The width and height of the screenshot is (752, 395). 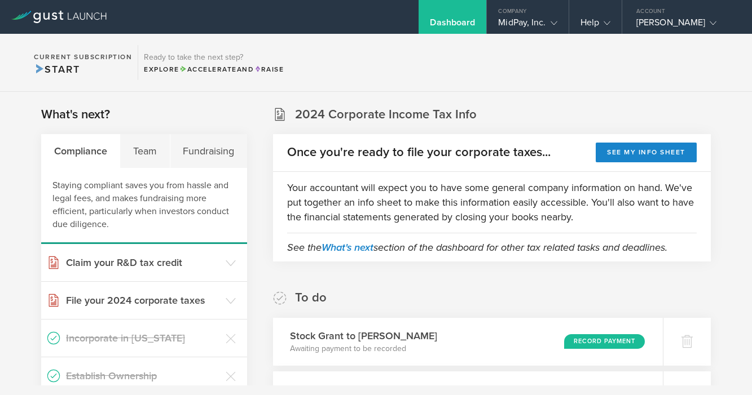 I want to click on em: See the section of the dashboard for other tax related tasks and deadlines., so click(x=477, y=248).